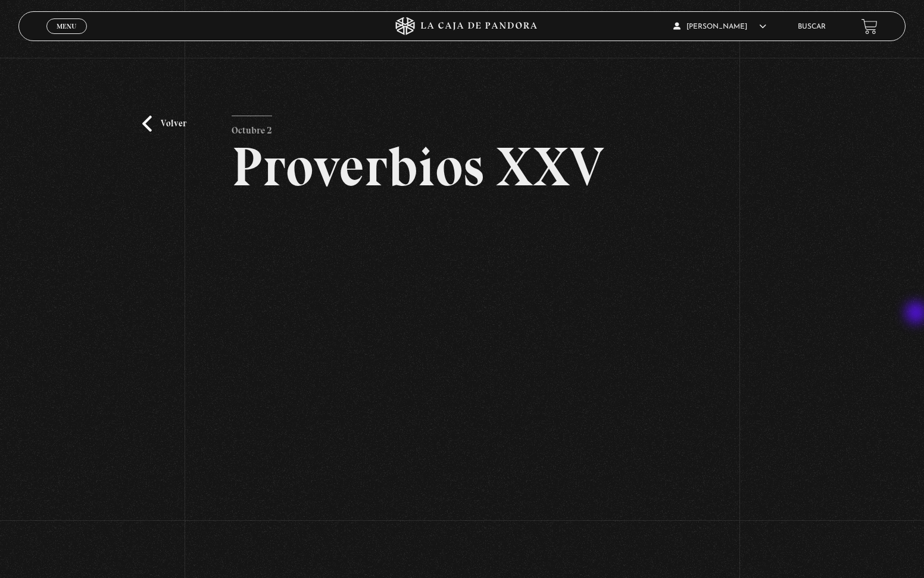  I want to click on span: Menu, so click(66, 26).